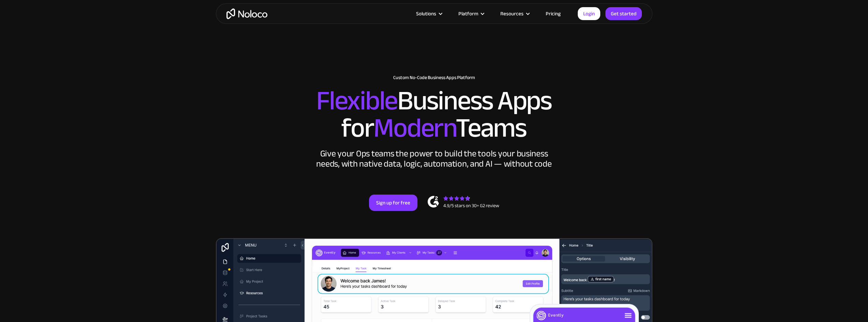  Describe the element at coordinates (434, 78) in the screenshot. I see `h1: Custom No-Code Business Apps Platform` at that location.